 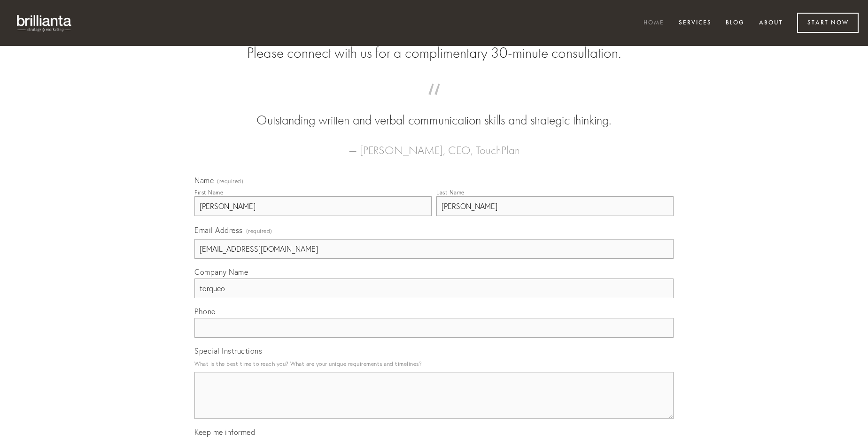 I want to click on a: Blog, so click(x=735, y=23).